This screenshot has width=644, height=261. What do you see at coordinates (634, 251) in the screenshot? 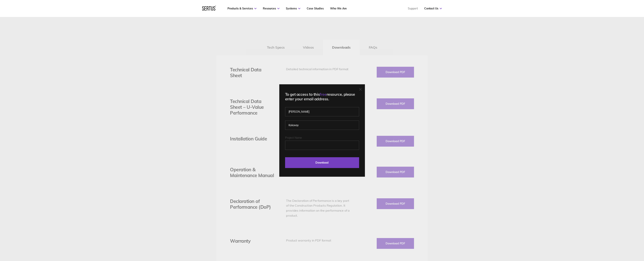
I see `div: Chat Widget` at bounding box center [634, 251].